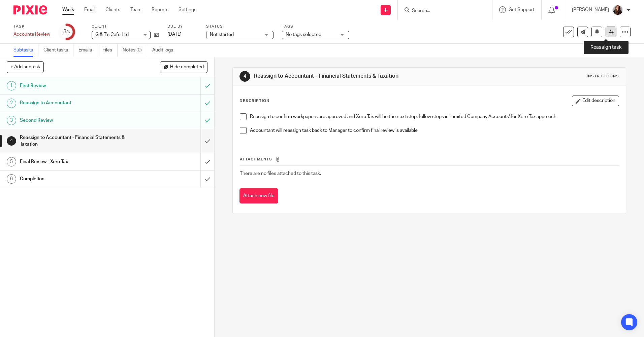 This screenshot has height=337, width=644. Describe the element at coordinates (78, 86) in the screenshot. I see `h1: First Review` at that location.